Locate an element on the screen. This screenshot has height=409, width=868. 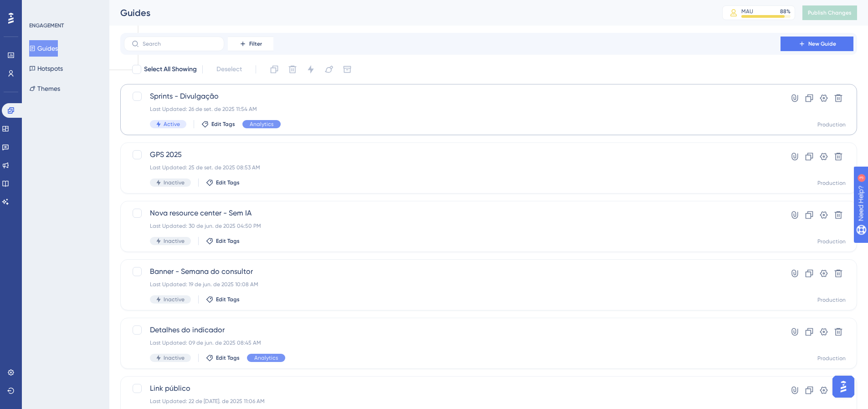
div: Last Updated: 25 de set. de 2025 08:53 AM is located at coordinates (452, 168).